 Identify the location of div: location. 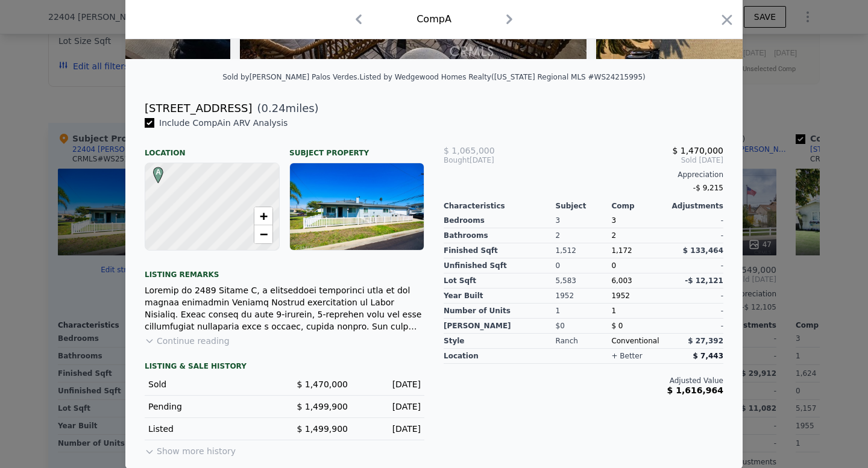
(499, 356).